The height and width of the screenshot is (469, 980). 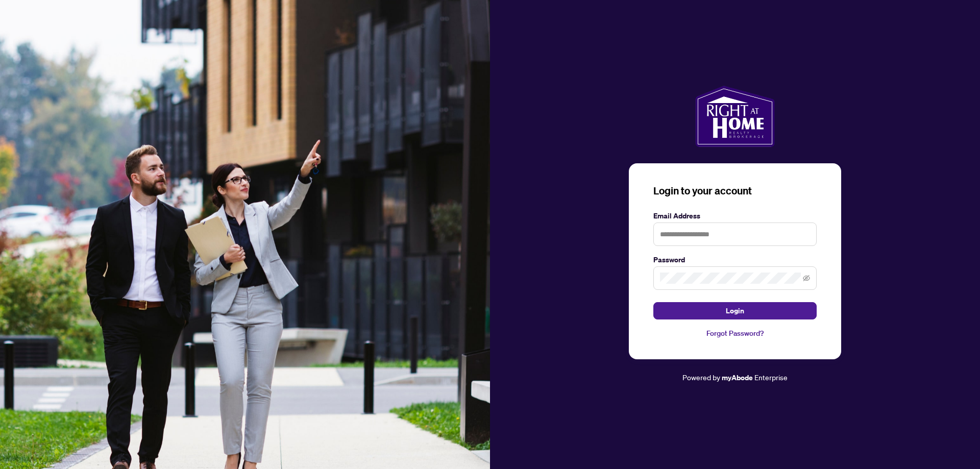 What do you see at coordinates (735, 260) in the screenshot?
I see `label: Password` at bounding box center [735, 260].